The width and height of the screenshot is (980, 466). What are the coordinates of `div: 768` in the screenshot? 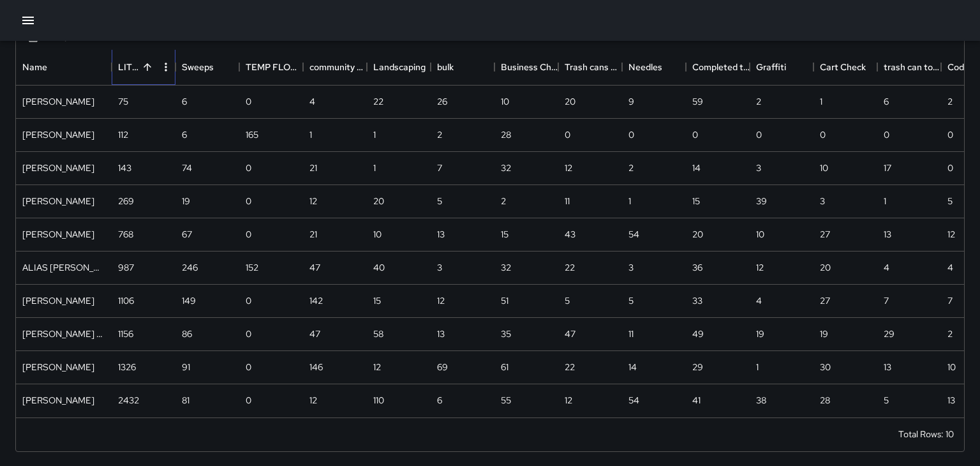 It's located at (125, 234).